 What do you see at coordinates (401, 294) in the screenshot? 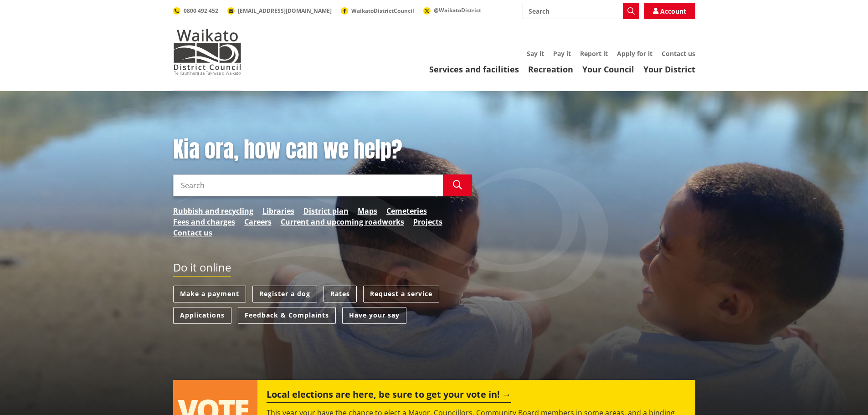
I see `a: Request a service` at bounding box center [401, 294].